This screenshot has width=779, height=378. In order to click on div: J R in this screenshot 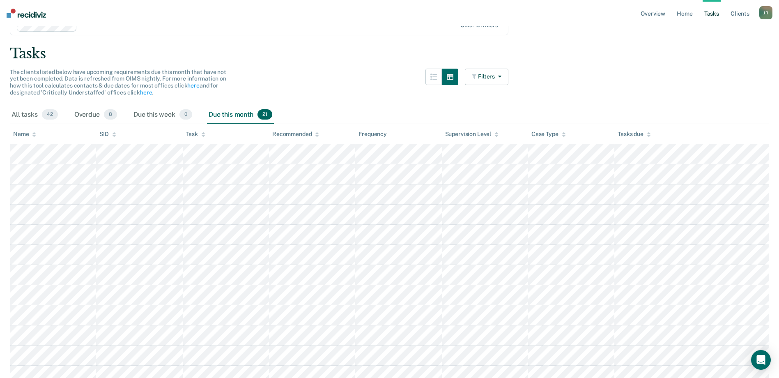, I will do `click(766, 13)`.